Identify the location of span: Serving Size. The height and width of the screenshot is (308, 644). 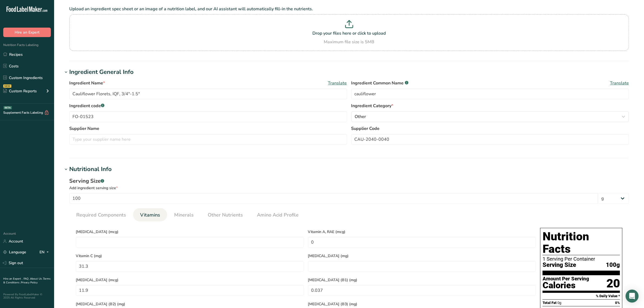
(559, 264).